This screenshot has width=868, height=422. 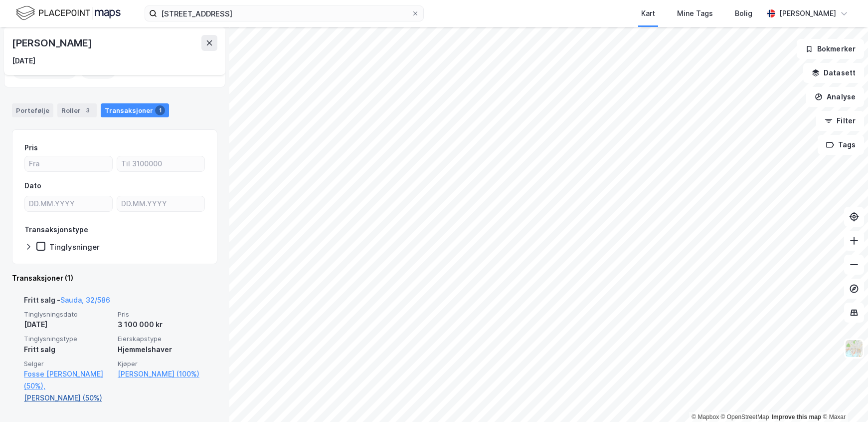 What do you see at coordinates (796, 416) in the screenshot?
I see `a: Improve this map` at bounding box center [796, 416].